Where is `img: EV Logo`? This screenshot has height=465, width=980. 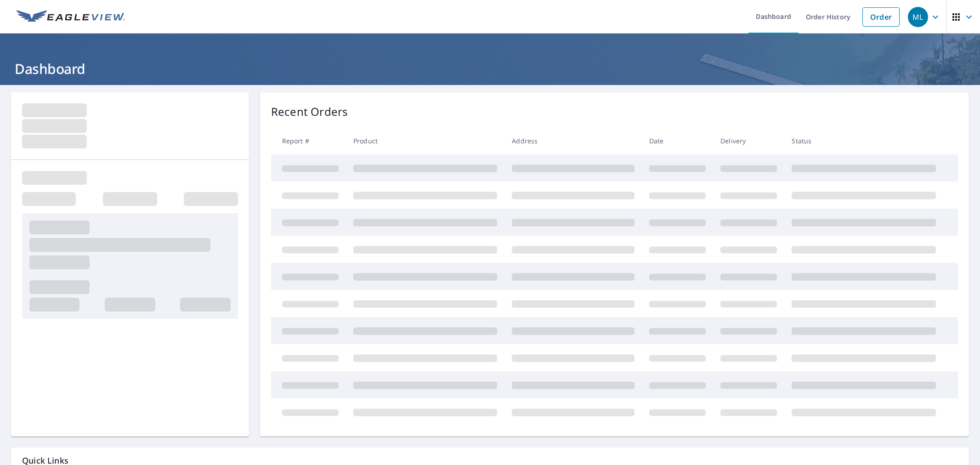 img: EV Logo is located at coordinates (71, 17).